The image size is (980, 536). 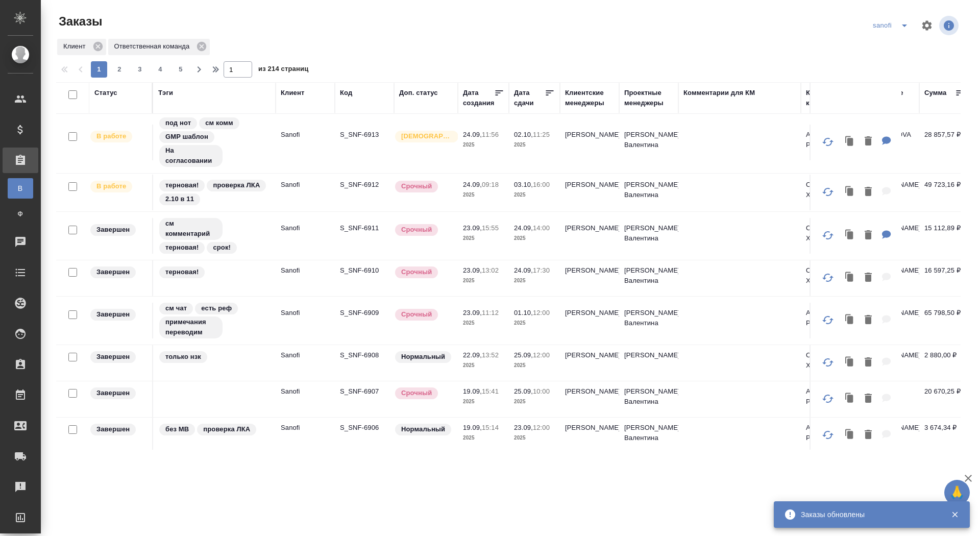 What do you see at coordinates (648, 98) in the screenshot?
I see `div: Проектные менеджеры` at bounding box center [648, 98].